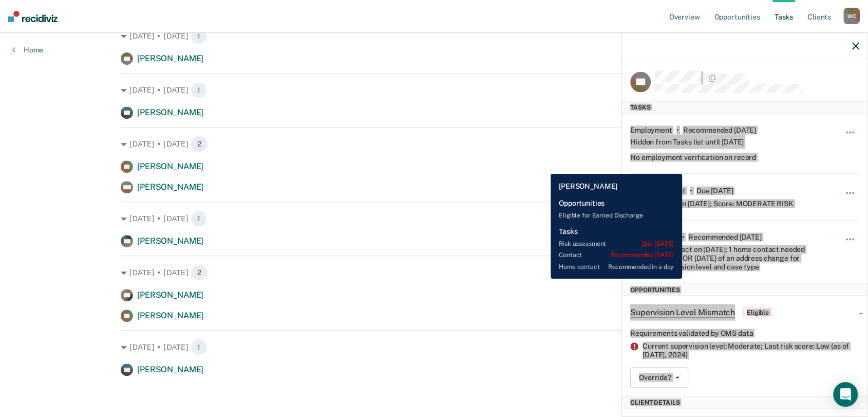 The image size is (868, 417). I want to click on div: Home contact, so click(654, 237).